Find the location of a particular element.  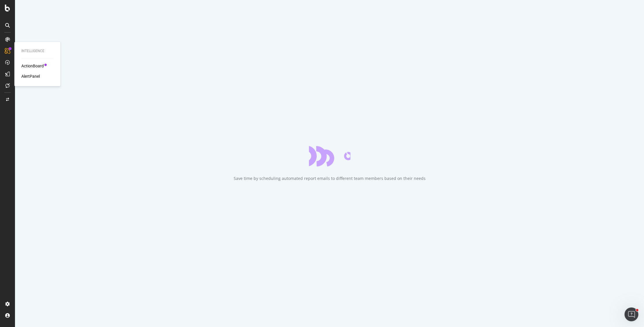

div: Intelligence is located at coordinates (37, 51).